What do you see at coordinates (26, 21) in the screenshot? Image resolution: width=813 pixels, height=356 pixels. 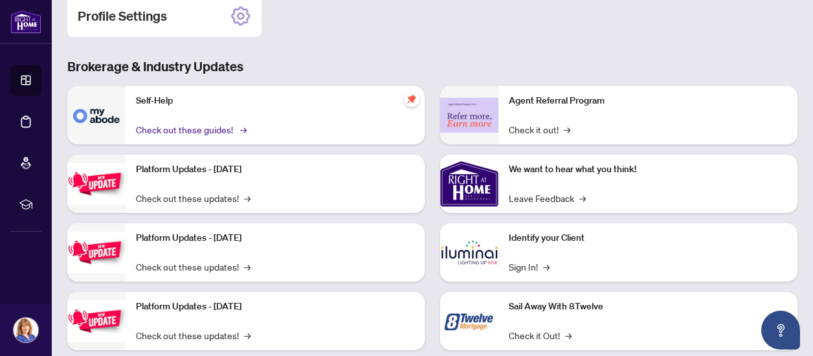 I see `img: logo` at bounding box center [26, 21].